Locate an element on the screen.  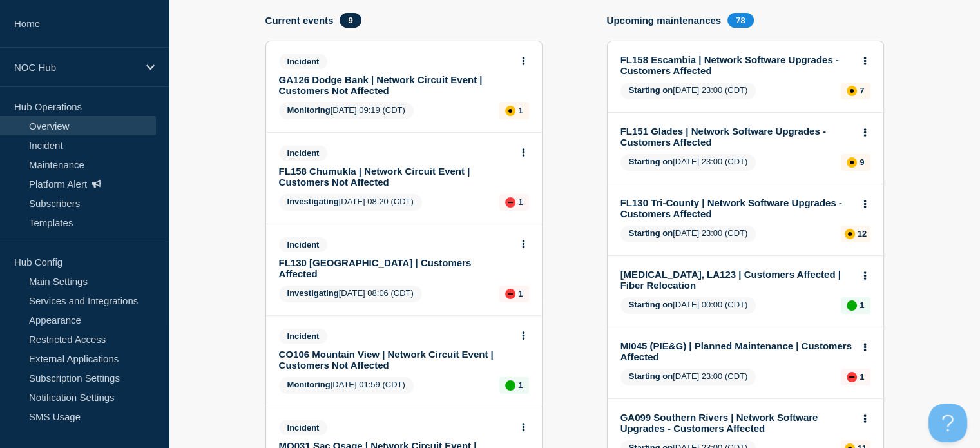
h4: Upcoming maintenances is located at coordinates (665, 20).